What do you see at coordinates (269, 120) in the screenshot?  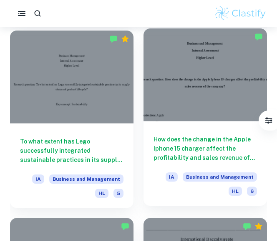 I see `button: Filter` at bounding box center [269, 120].